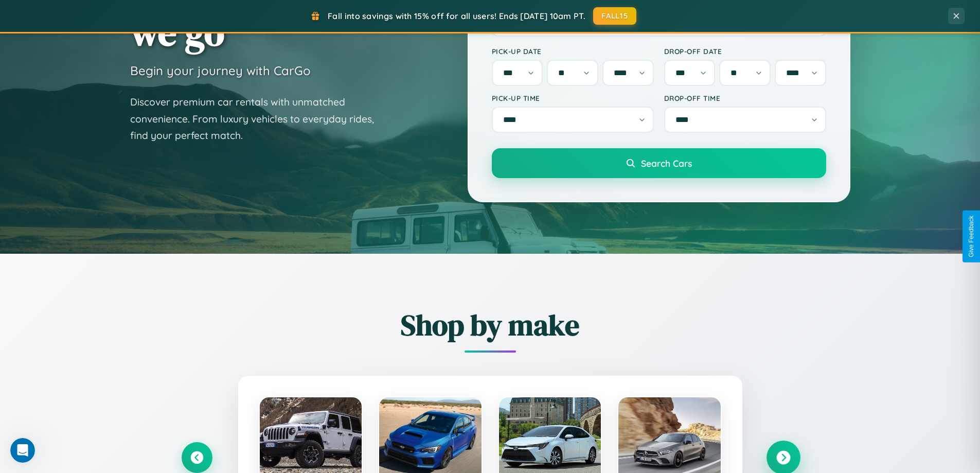 This screenshot has height=473, width=980. Describe the element at coordinates (259, 119) in the screenshot. I see `p: Discover premium car rentals with unmatched convenience. From luxury vehicles to everyday rides, ...` at that location.